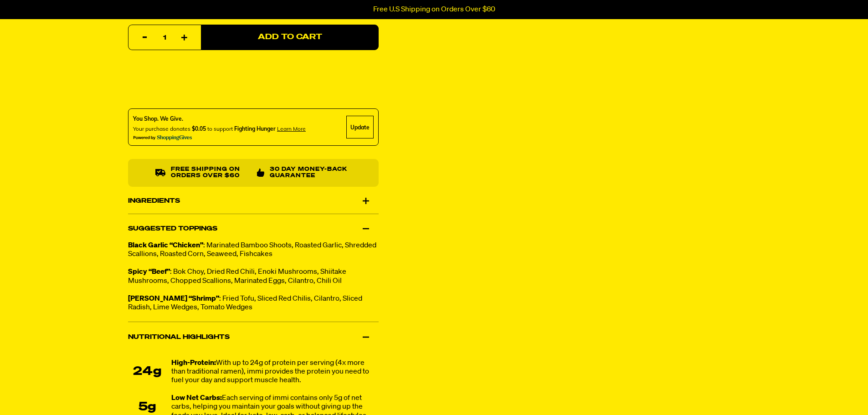 The width and height of the screenshot is (868, 415). I want to click on span: Learn more about donating, so click(291, 129).